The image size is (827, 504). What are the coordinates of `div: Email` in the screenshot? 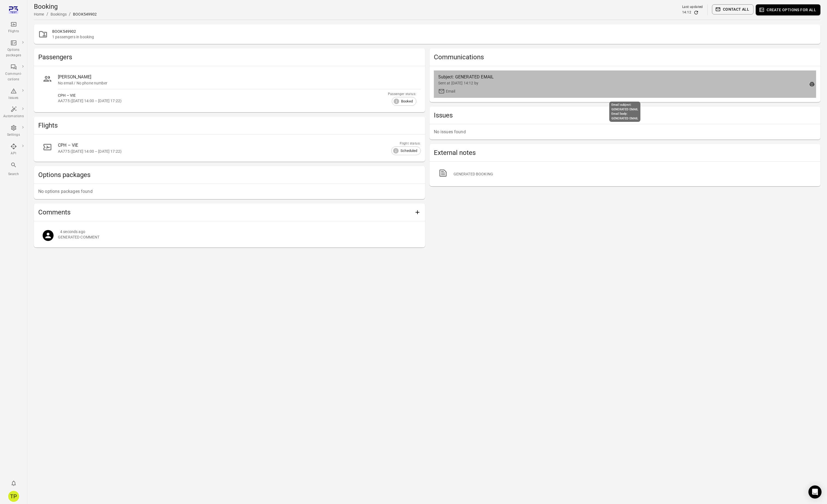 It's located at (451, 91).